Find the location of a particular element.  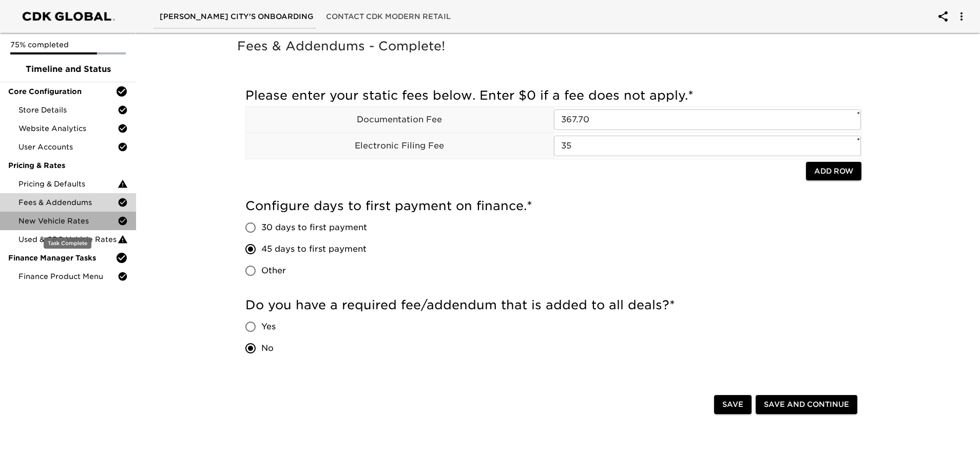

span: Contact CDK Modern Retail is located at coordinates (388, 16).